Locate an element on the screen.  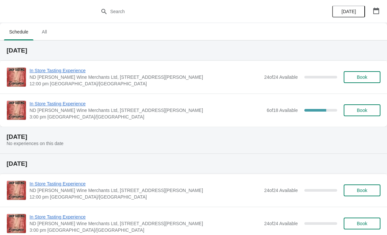
span: 6 of 18 Available is located at coordinates (282, 110).